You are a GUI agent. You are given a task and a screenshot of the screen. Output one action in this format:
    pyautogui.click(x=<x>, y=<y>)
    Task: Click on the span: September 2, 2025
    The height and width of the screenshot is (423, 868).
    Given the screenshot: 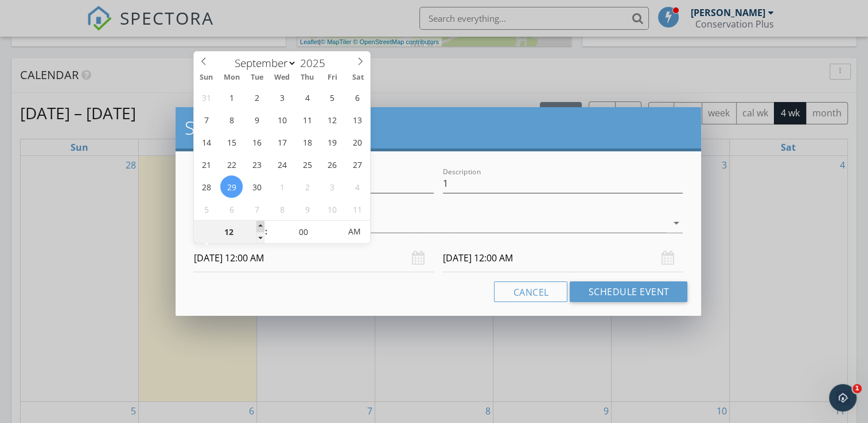 What is the action you would take?
    pyautogui.click(x=256, y=97)
    